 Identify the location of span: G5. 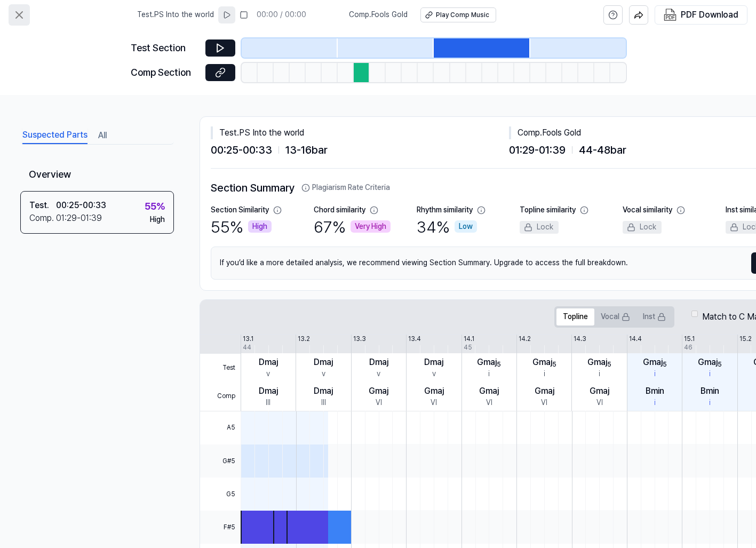
(220, 494).